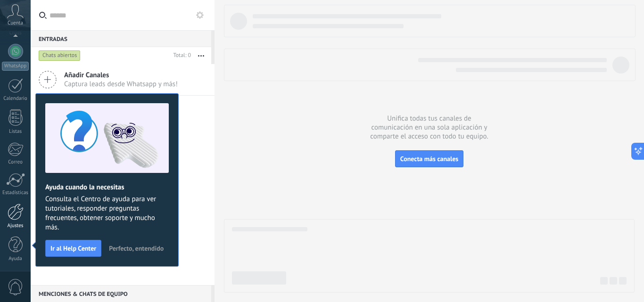 The width and height of the screenshot is (644, 302). What do you see at coordinates (15, 66) in the screenshot?
I see `div: WhatsApp` at bounding box center [15, 66].